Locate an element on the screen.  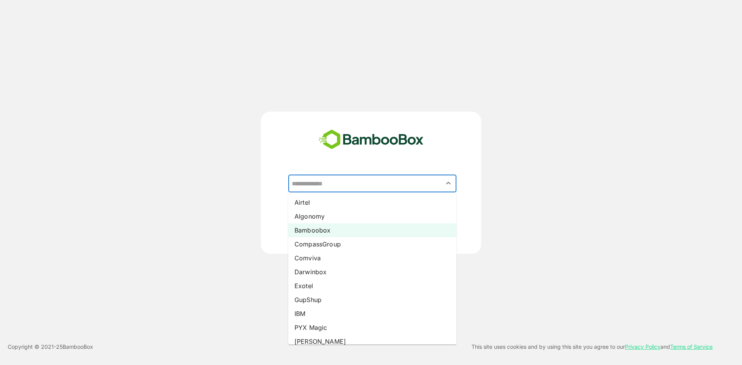
a: Terms of Service is located at coordinates (691, 347).